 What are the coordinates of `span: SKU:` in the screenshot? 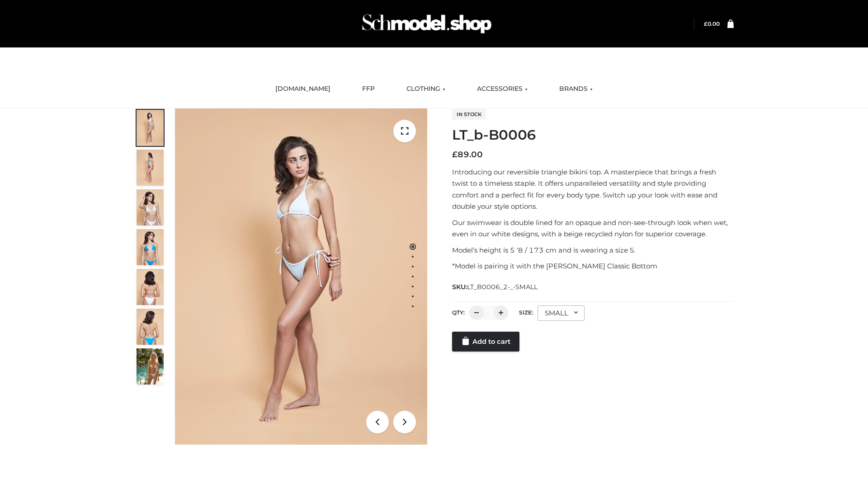 It's located at (495, 287).